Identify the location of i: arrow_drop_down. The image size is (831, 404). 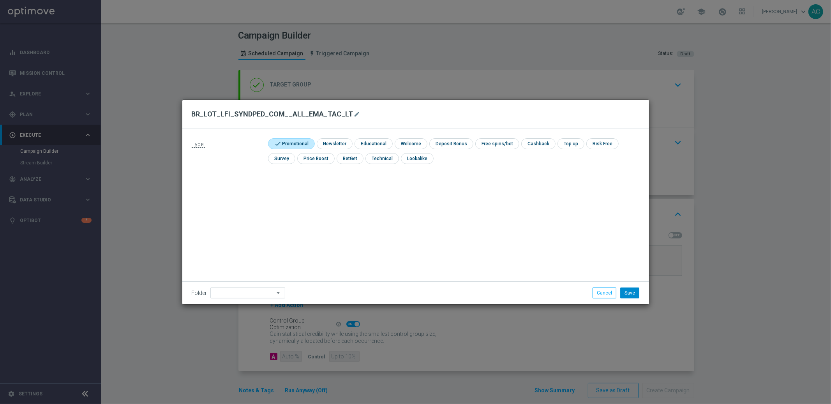
(279, 293).